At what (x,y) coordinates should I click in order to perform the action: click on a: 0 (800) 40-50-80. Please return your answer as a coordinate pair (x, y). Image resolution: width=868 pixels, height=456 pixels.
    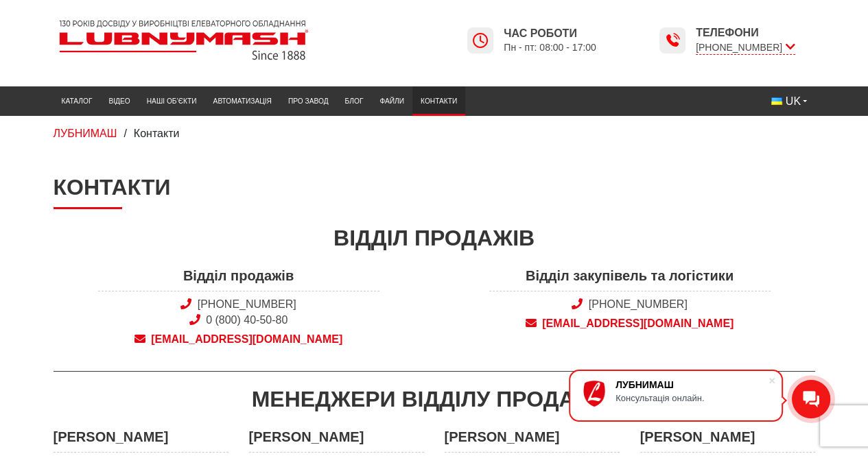
    Looking at the image, I should click on (247, 320).